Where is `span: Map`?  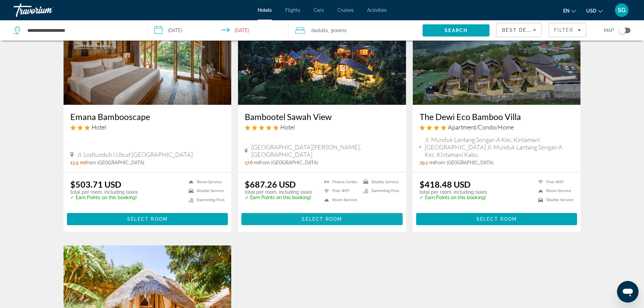 span: Map is located at coordinates (609, 31).